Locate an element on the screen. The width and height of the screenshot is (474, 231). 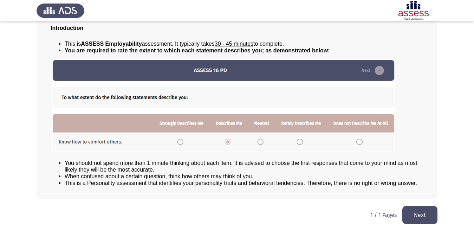
img: Assess Talent Management logo is located at coordinates (60, 11).